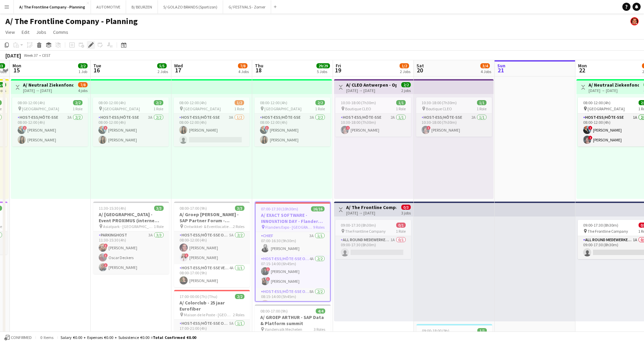  What do you see at coordinates (190, 7) in the screenshot?
I see `button: S/ GOLAZO BRANDS (Sportizon)` at bounding box center [190, 7].